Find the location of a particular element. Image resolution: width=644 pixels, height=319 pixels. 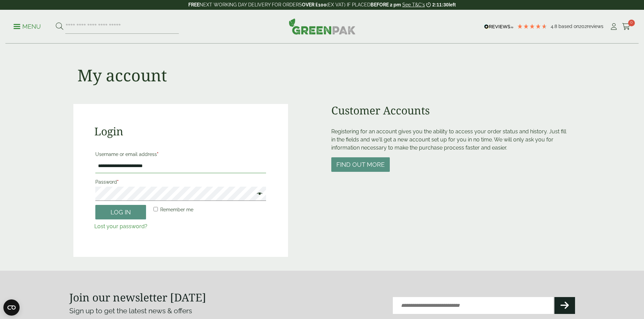

h2: Login is located at coordinates (180, 131).